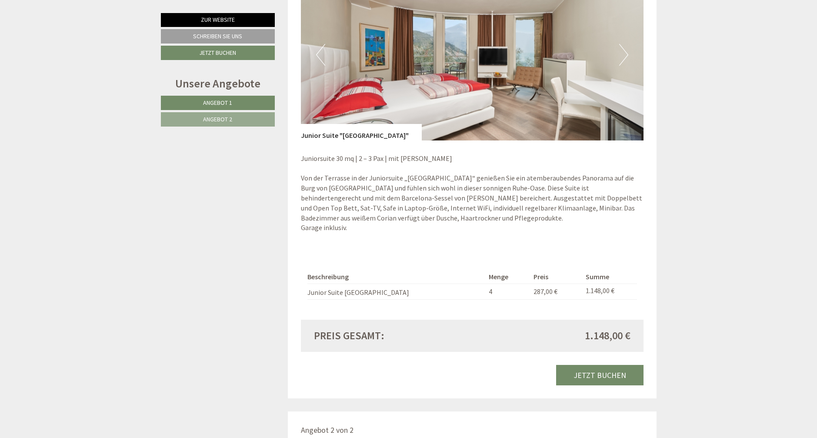 The image size is (817, 438). I want to click on span: Angebot 2, so click(217, 119).